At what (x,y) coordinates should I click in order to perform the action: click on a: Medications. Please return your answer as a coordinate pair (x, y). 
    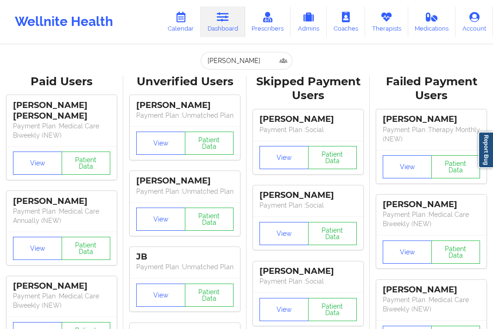
    Looking at the image, I should click on (431, 22).